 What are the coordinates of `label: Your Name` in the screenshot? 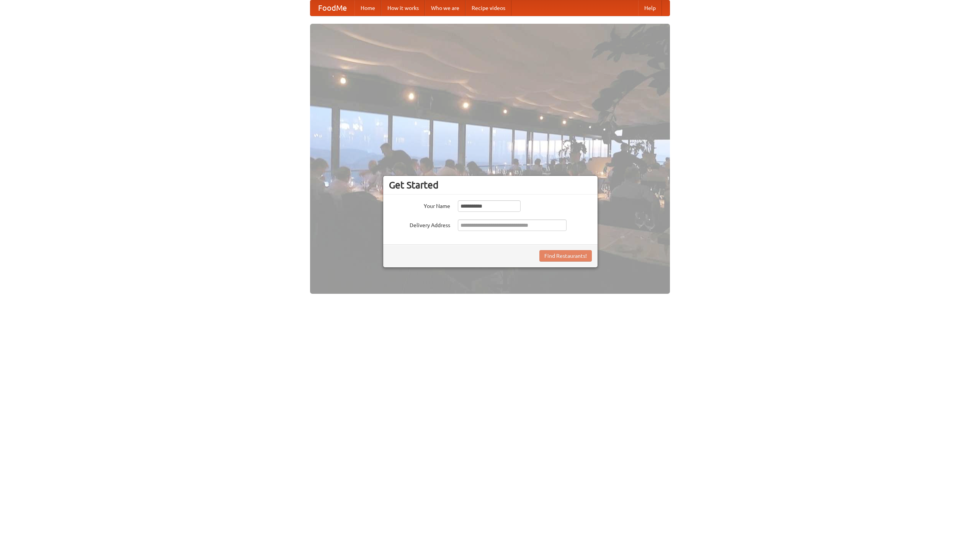 It's located at (420, 205).